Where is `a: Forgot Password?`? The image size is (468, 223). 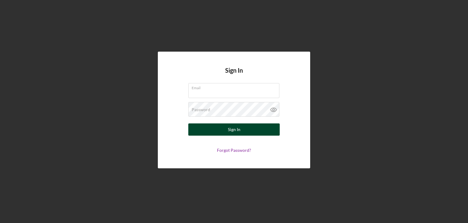 a: Forgot Password? is located at coordinates (234, 150).